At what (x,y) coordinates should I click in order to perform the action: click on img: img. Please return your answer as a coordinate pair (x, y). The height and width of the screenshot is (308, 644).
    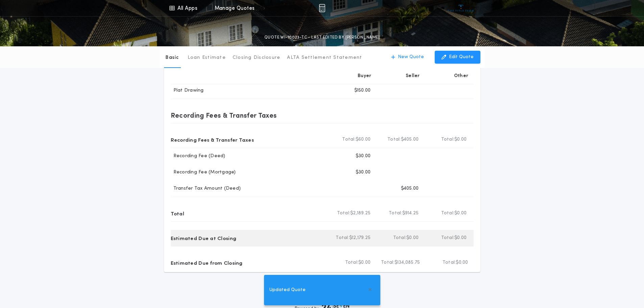
    Looking at the image, I should click on (322, 8).